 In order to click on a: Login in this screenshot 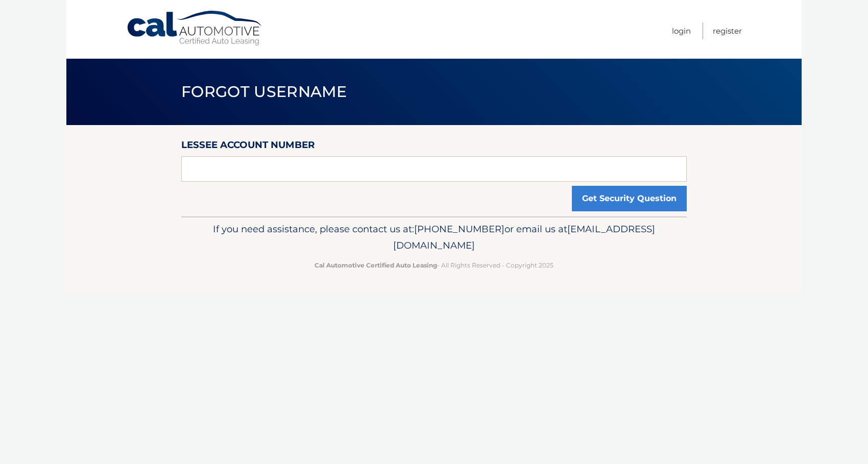, I will do `click(681, 31)`.